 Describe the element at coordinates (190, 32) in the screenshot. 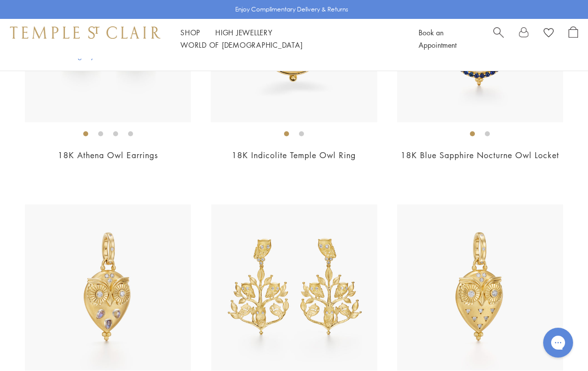

I see `a: ShopShop` at that location.